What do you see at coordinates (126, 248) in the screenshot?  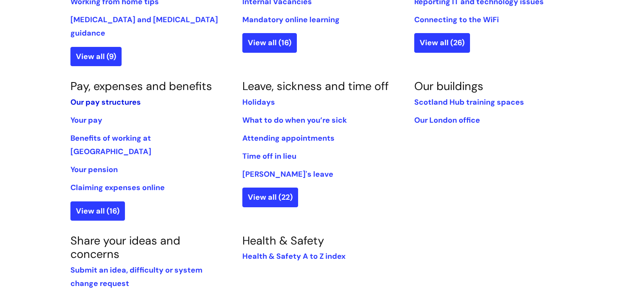 I see `a: Share your ideas and concerns` at bounding box center [126, 248].